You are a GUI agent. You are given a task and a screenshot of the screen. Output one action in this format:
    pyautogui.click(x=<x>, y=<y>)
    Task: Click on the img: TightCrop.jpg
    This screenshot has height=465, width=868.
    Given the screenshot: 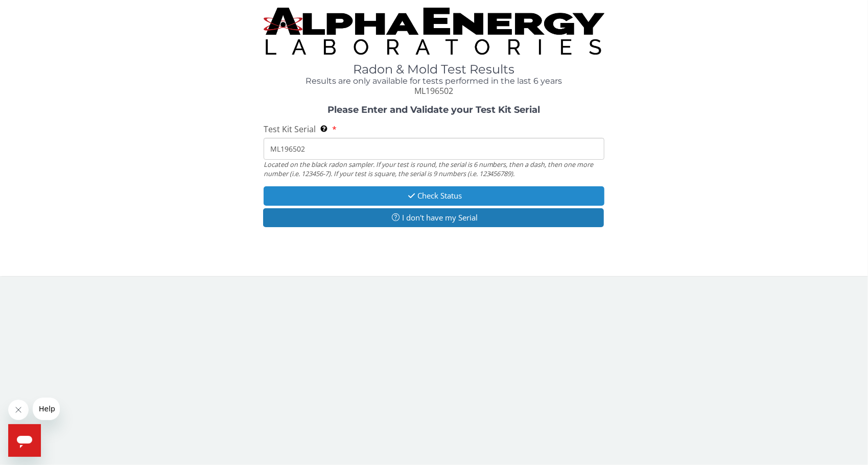 What is the action you would take?
    pyautogui.click(x=434, y=31)
    